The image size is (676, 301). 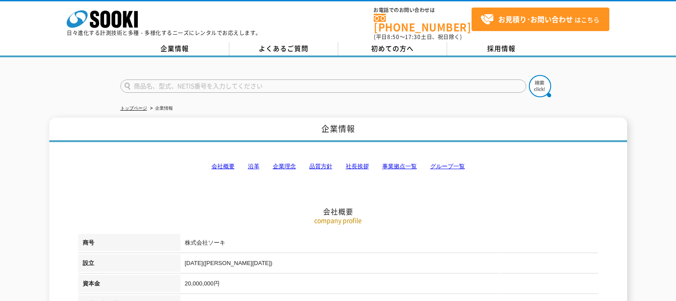 I want to click on a: 初めての方へ, so click(x=392, y=49).